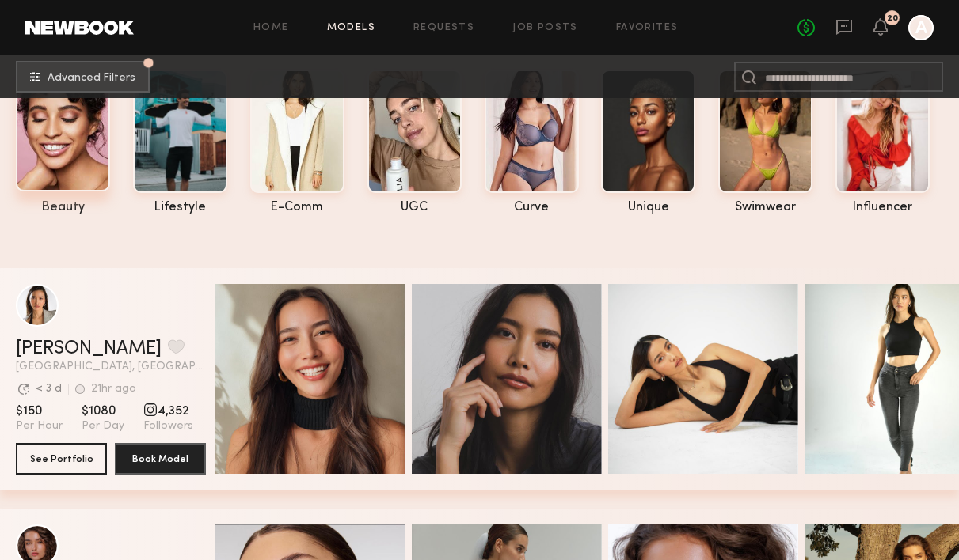 This screenshot has width=959, height=560. I want to click on div: swimwear, so click(765, 208).